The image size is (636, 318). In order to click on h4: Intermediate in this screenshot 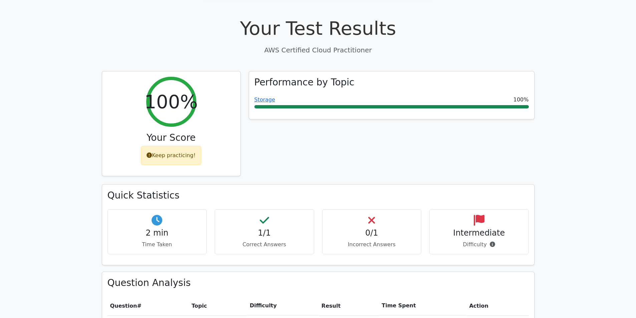, I will do `click(479, 233)`.